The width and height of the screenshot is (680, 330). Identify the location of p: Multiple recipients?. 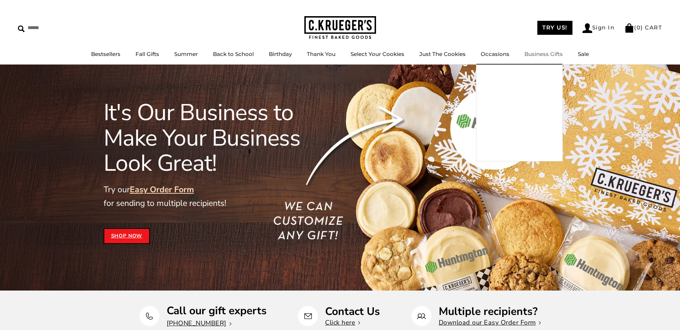
(490, 311).